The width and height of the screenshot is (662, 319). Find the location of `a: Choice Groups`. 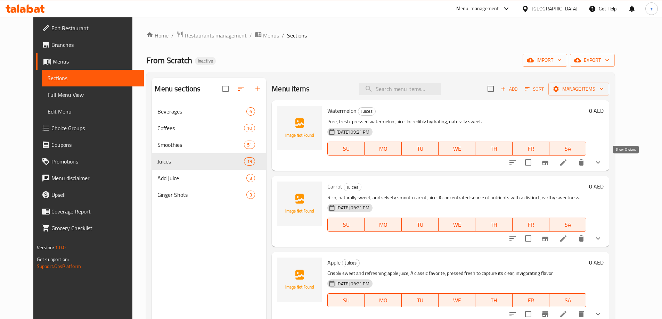

a: Choice Groups is located at coordinates (90, 128).